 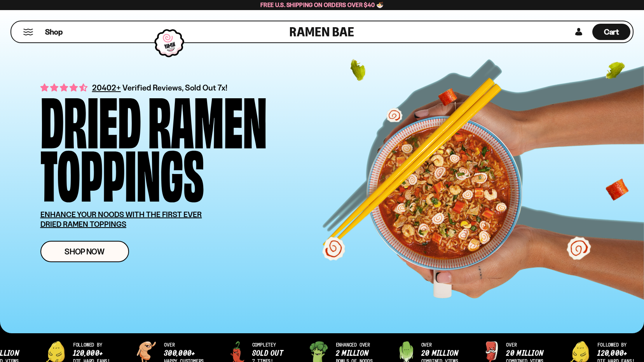 I want to click on button: Mobile Menu Trigger, so click(x=28, y=32).